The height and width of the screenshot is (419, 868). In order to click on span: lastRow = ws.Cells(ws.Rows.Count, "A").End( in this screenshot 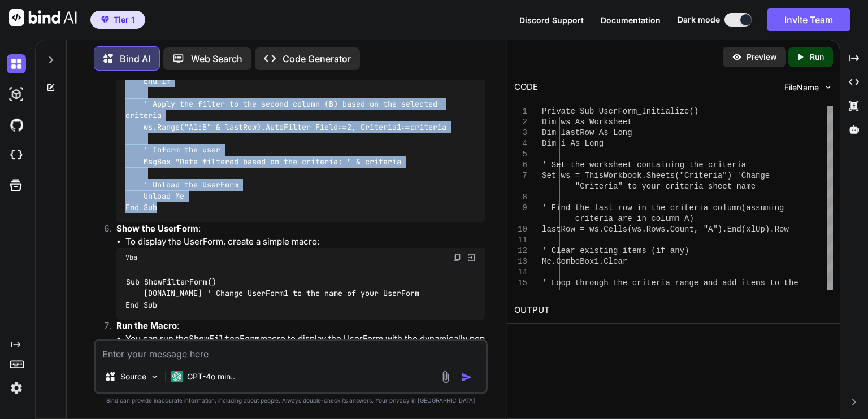, I will do `click(644, 229)`.